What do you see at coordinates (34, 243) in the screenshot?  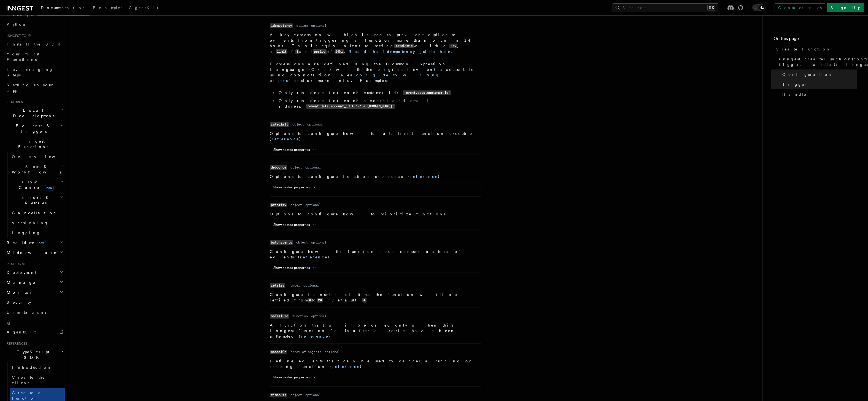 I see `button: Realtimenew` at bounding box center [34, 243].